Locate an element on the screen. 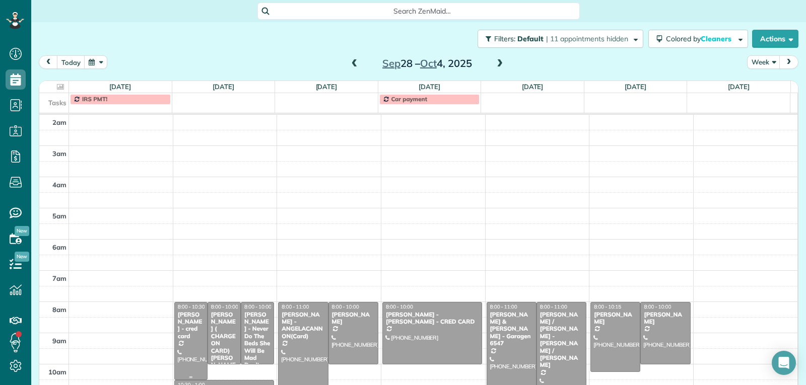 Image resolution: width=806 pixels, height=385 pixels. a: Filters: Default | 11 appointments hidden is located at coordinates (558, 39).